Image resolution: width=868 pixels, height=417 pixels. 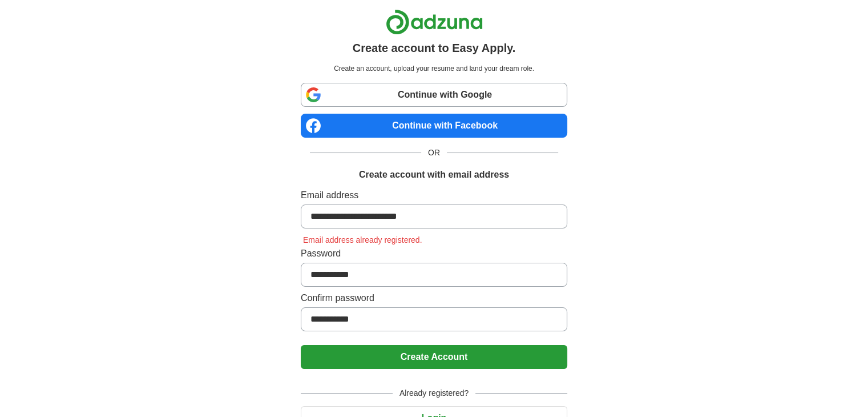 What do you see at coordinates (434, 152) in the screenshot?
I see `span: OR` at bounding box center [434, 152].